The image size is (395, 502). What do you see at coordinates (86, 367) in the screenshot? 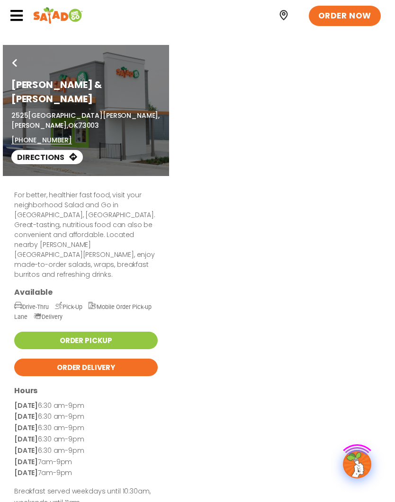
I see `a: Order Delivery` at bounding box center [86, 367].